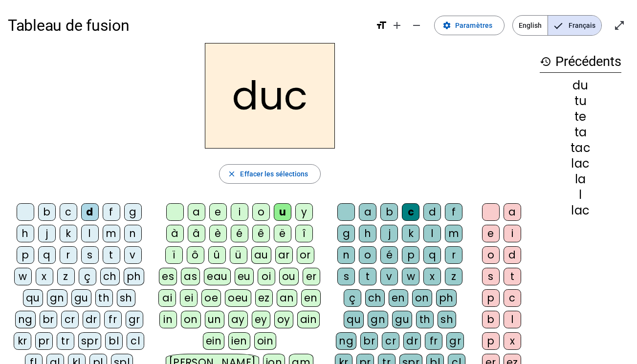 The height and width of the screenshot is (364, 637). What do you see at coordinates (211, 298) in the screenshot?
I see `div: oe` at bounding box center [211, 298].